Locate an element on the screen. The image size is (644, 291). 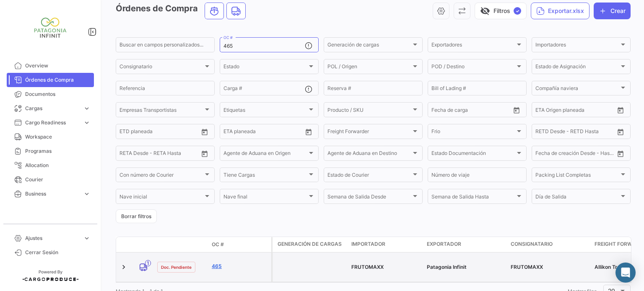
span: Estado is located at coordinates (265, 68).